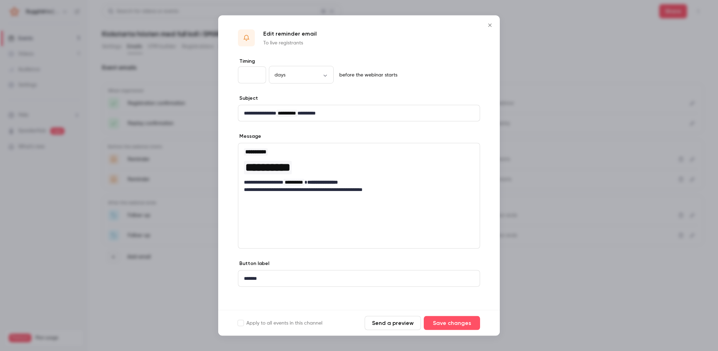  Describe the element at coordinates (452, 323) in the screenshot. I see `button: Save changes` at that location.